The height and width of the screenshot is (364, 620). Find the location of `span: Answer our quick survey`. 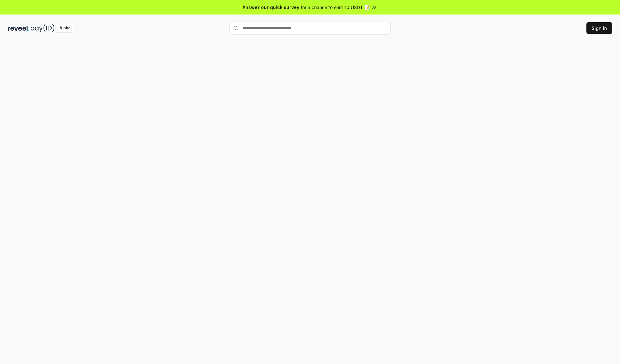

span: Answer our quick survey is located at coordinates (271, 7).